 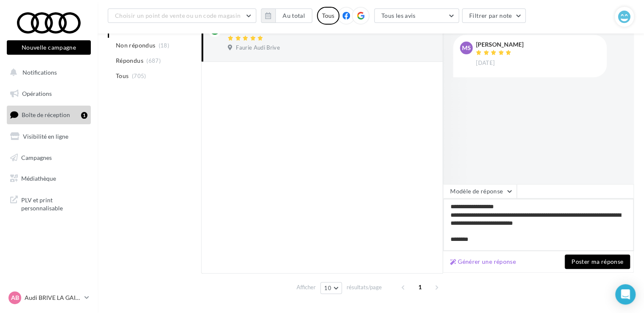 What do you see at coordinates (37, 157) in the screenshot?
I see `span: Campagnes` at bounding box center [37, 157].